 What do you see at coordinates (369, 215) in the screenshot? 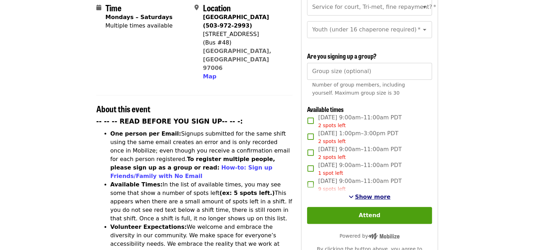
I see `button: Attend` at bounding box center [369, 215].